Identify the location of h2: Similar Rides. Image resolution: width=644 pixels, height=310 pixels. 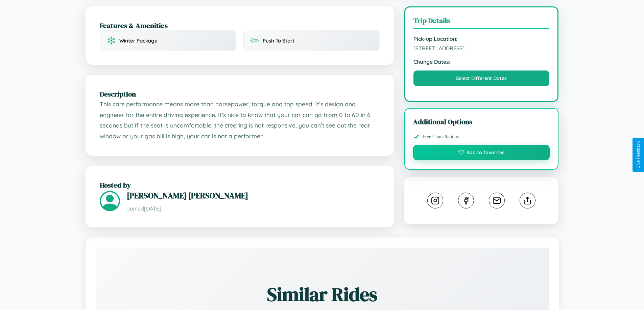
(322, 294).